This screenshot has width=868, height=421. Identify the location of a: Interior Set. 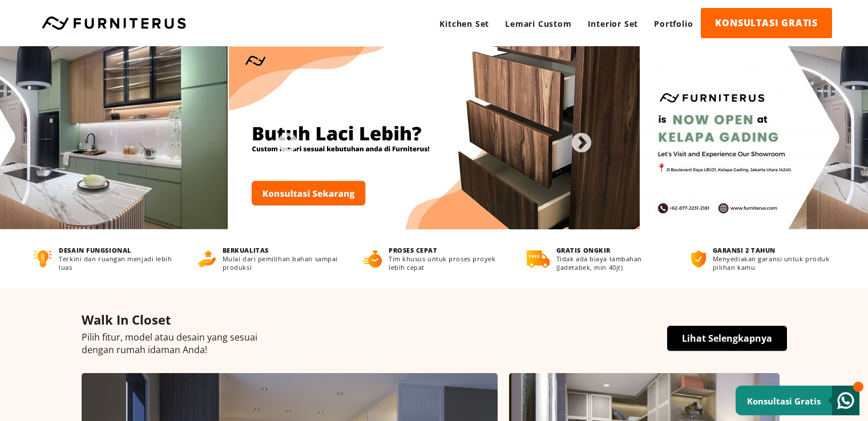
(613, 24).